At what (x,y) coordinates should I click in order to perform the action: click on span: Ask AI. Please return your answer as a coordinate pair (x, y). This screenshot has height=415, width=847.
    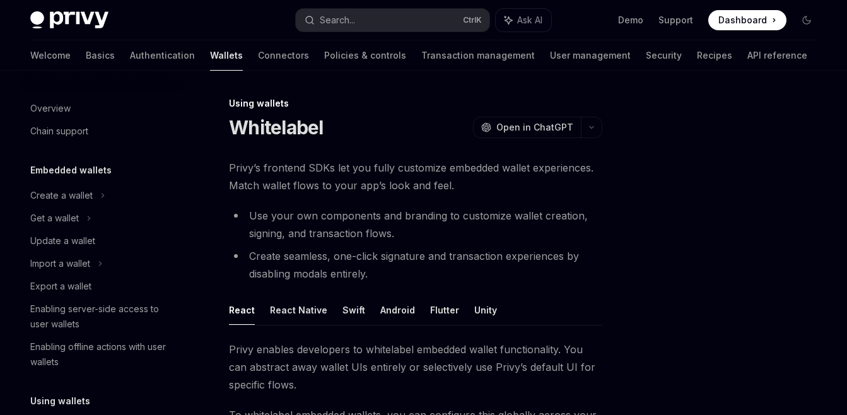
    Looking at the image, I should click on (530, 20).